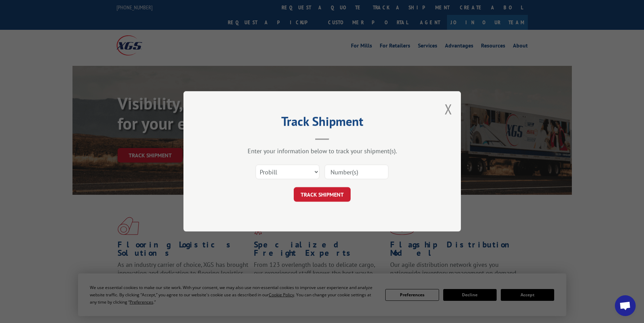  Describe the element at coordinates (322, 123) in the screenshot. I see `h2: Track Shipment` at that location.